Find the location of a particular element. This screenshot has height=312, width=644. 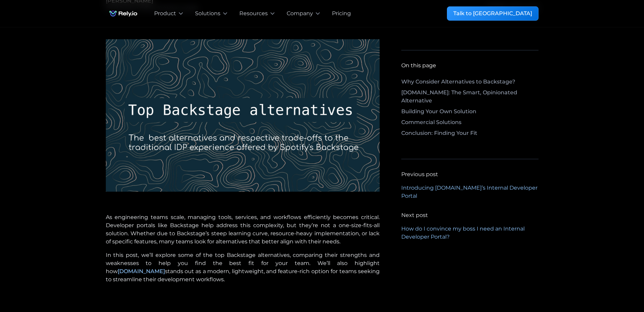

div: Company is located at coordinates (300, 14).